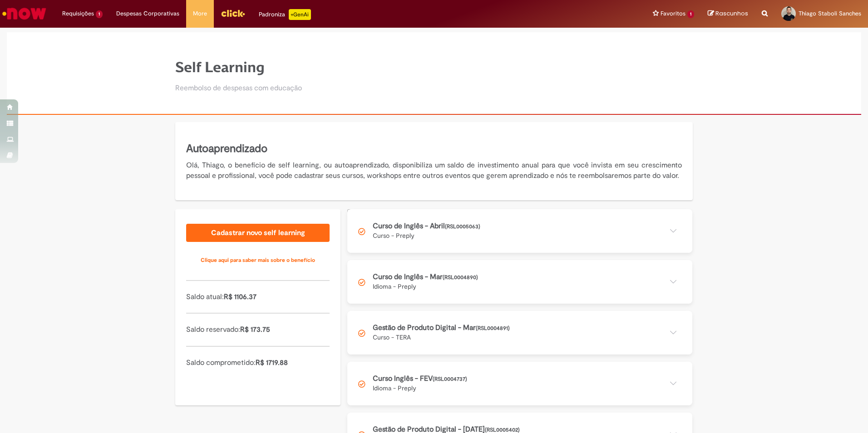  What do you see at coordinates (238, 89) in the screenshot?
I see `h2: Reembolso de despesas com educação` at bounding box center [238, 89].